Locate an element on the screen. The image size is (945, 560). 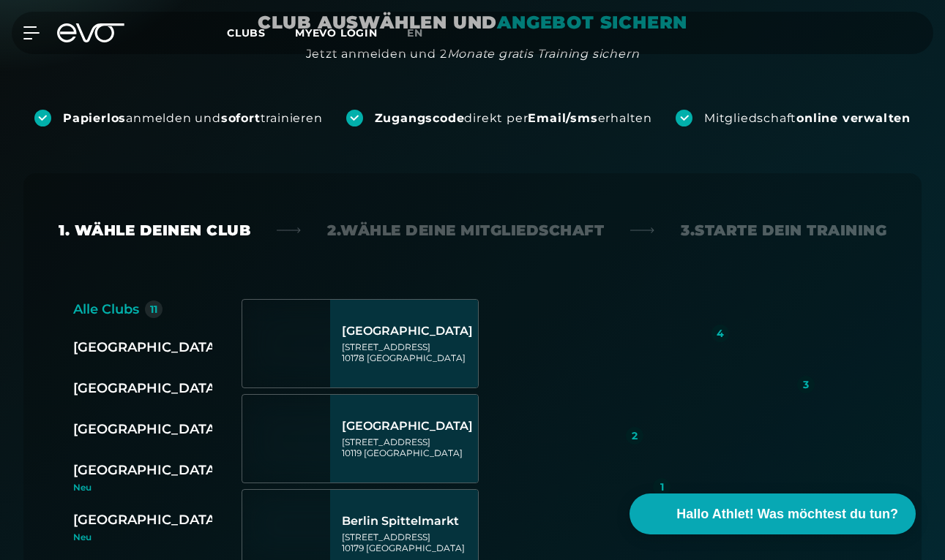
div: 1. Wähle deinen Club is located at coordinates (154, 230).